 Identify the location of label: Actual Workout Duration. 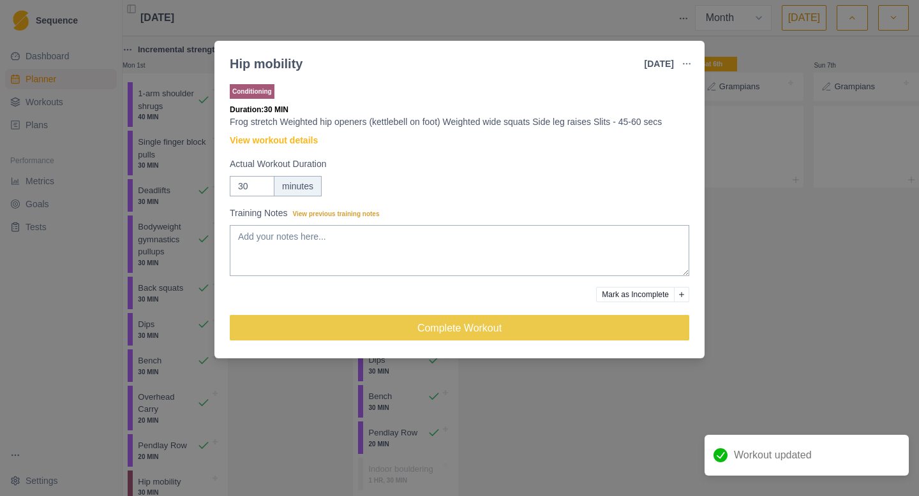
(456, 164).